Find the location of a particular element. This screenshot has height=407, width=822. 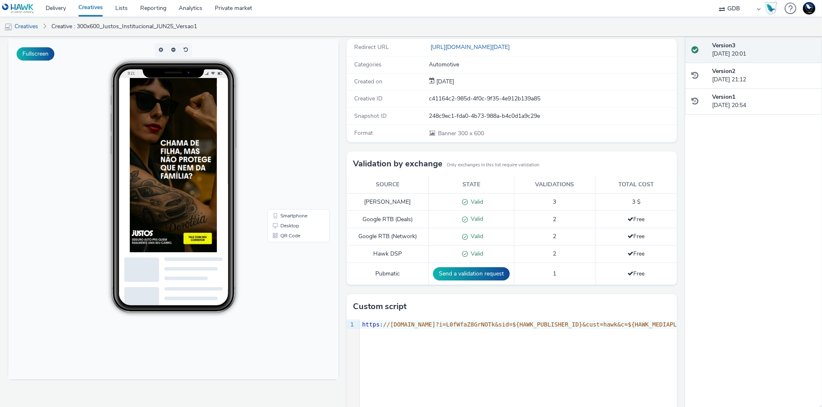

img: mobile is located at coordinates (8, 27).